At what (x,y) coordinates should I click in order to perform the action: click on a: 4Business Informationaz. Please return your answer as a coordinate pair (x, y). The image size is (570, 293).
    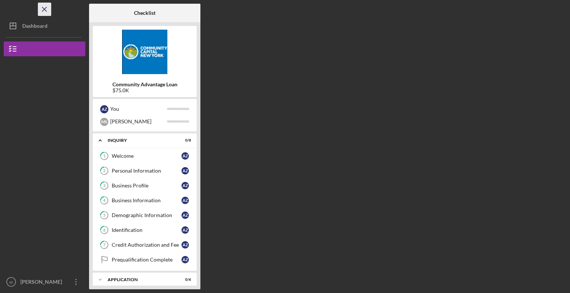
    Looking at the image, I should click on (145, 201).